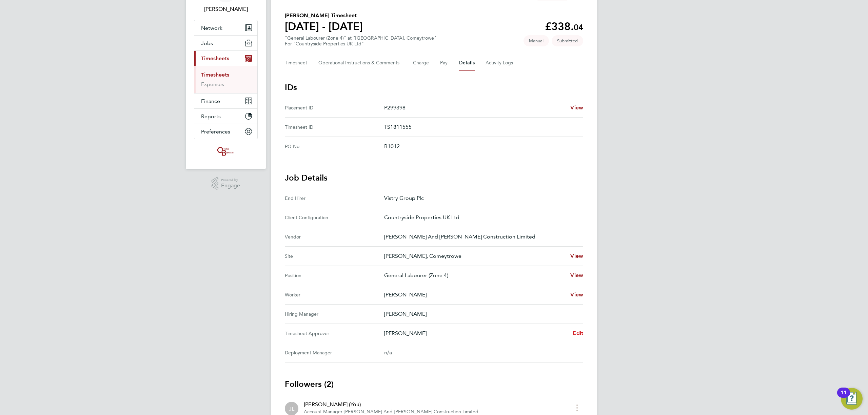  Describe the element at coordinates (225, 101) in the screenshot. I see `button: Finance` at that location.